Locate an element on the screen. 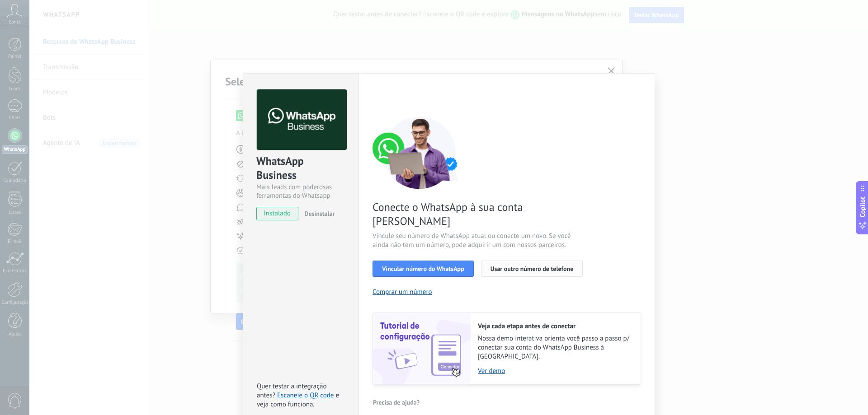  a: Escaneie o QR code is located at coordinates (305, 396).